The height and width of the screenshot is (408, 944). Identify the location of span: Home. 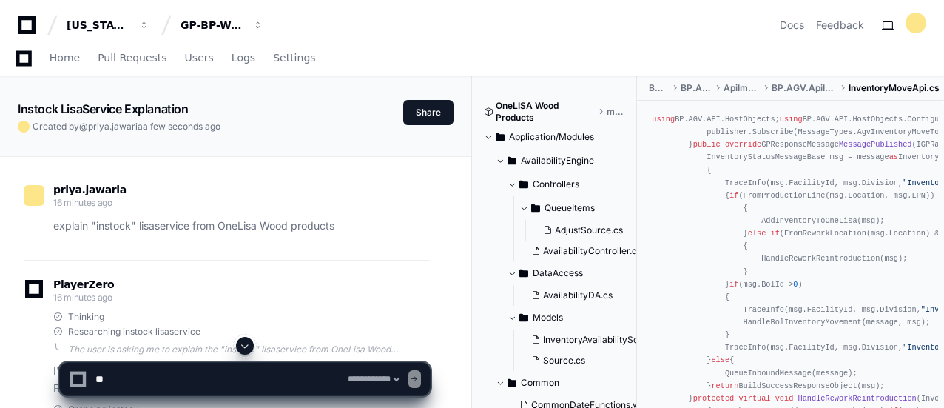
(64, 58).